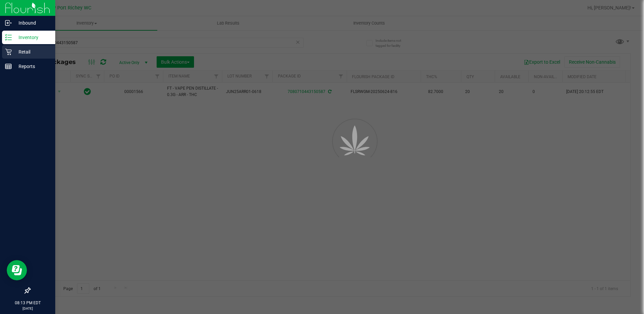  Describe the element at coordinates (32, 23) in the screenshot. I see `p: Inbound` at that location.